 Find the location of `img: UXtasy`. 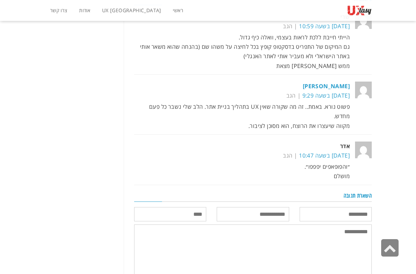

img: UXtasy is located at coordinates (359, 10).